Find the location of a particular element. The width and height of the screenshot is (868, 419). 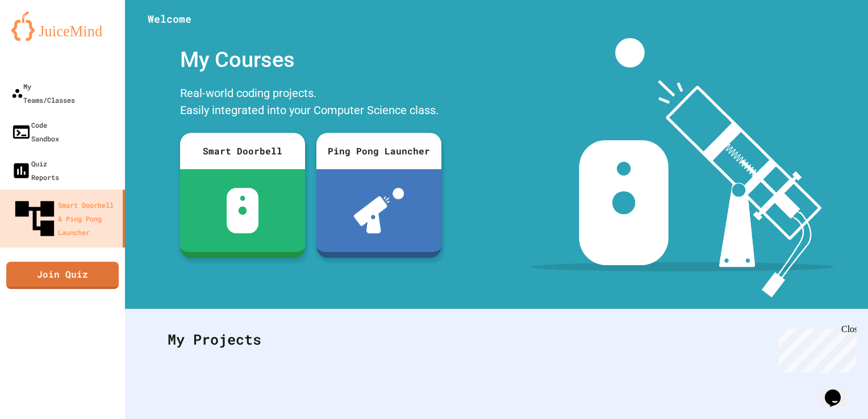

div: Real-world coding projects. Easily integrated into your Computer Science class. is located at coordinates (311, 103).